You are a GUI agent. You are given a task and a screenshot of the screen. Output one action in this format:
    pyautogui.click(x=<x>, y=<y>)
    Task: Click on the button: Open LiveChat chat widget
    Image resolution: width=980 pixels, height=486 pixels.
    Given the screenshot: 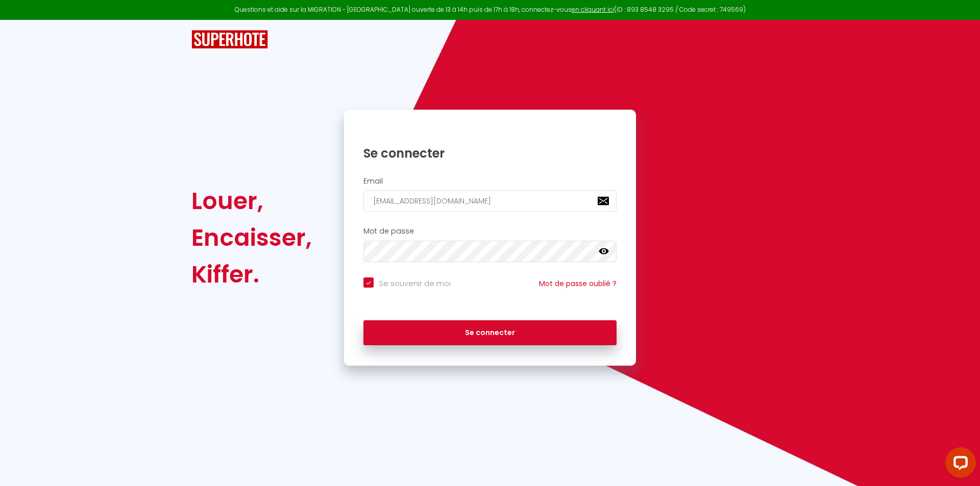 What is the action you would take?
    pyautogui.click(x=23, y=20)
    